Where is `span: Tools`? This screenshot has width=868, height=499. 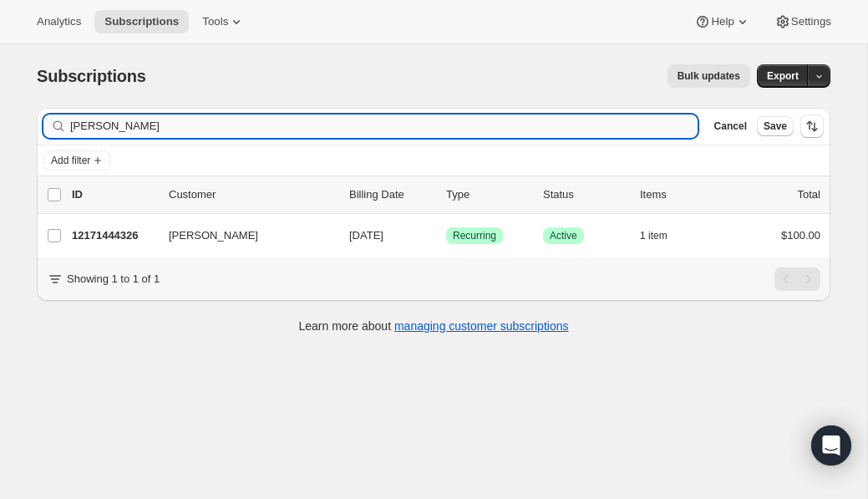
span: Tools is located at coordinates (215, 22).